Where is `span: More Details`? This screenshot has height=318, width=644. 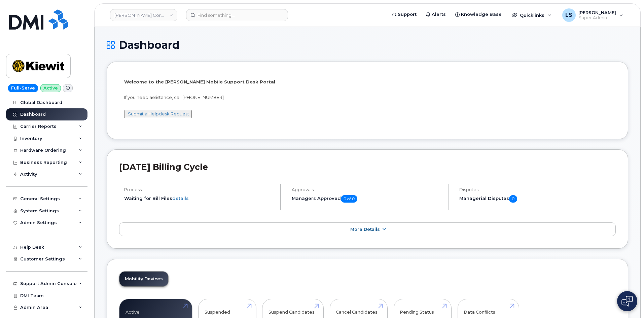
span: More Details is located at coordinates (365, 229).